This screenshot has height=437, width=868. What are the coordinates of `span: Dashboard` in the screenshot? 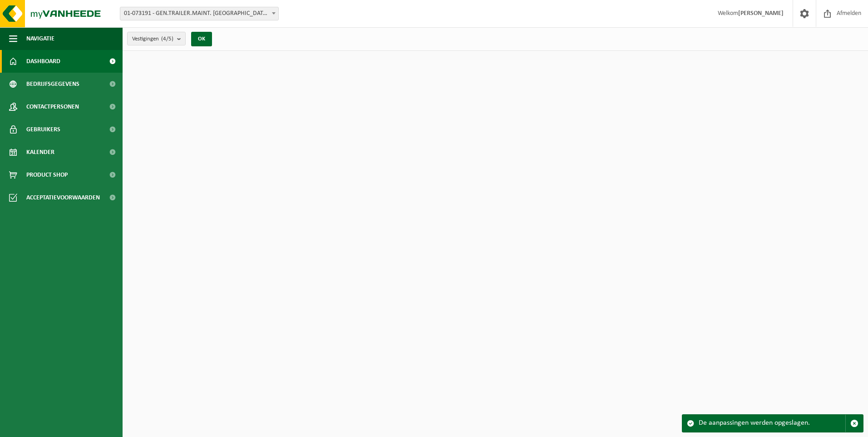 It's located at (43, 61).